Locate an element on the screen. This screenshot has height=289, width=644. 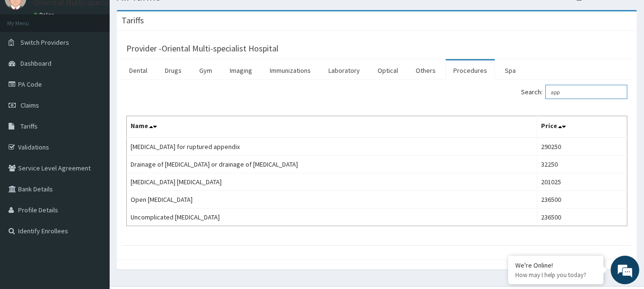
span: Tariffs is located at coordinates (29, 126).